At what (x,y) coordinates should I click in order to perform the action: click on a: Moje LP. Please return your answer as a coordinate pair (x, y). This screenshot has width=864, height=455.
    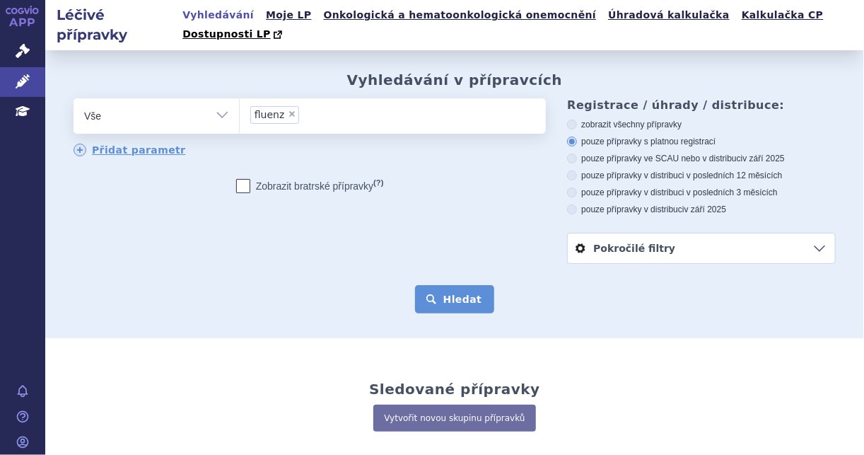
    Looking at the image, I should click on (289, 15).